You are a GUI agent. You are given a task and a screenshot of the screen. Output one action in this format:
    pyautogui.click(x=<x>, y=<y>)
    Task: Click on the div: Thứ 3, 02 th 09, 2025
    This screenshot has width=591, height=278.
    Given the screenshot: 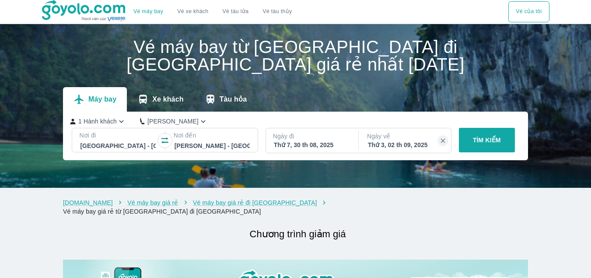 What is the action you would take?
    pyautogui.click(x=405, y=145)
    